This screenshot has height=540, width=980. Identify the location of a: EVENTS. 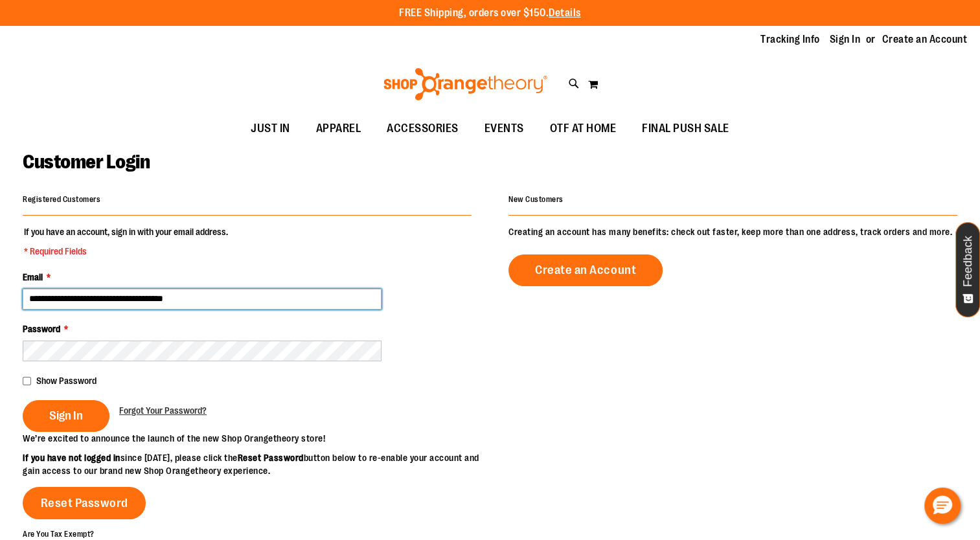
(504, 129).